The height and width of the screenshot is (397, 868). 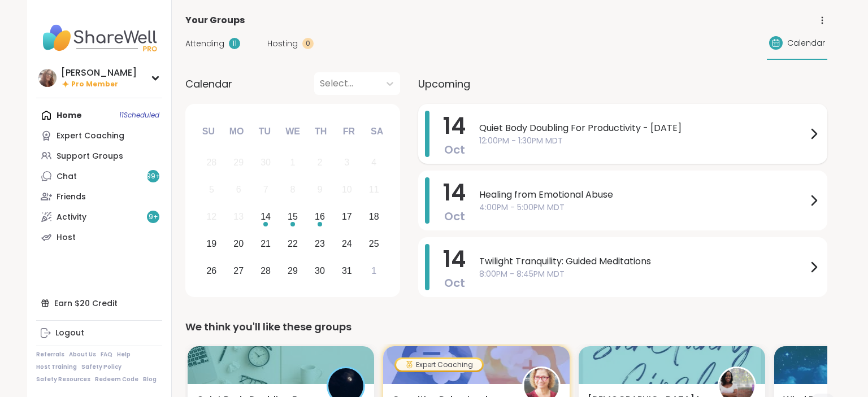 What do you see at coordinates (266, 163) in the screenshot?
I see `div: Not available Tuesday, September 30th, 2025` at bounding box center [266, 163].